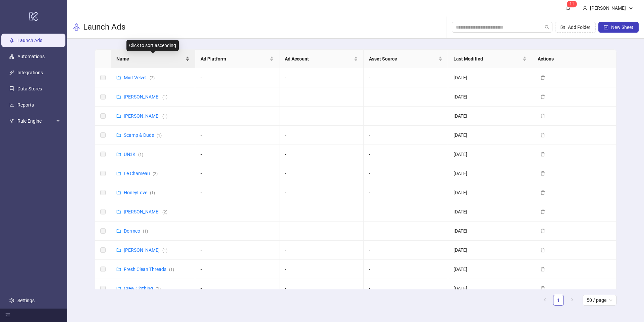 The width and height of the screenshot is (644, 322). Describe the element at coordinates (606, 27) in the screenshot. I see `span: plus-square` at that location.